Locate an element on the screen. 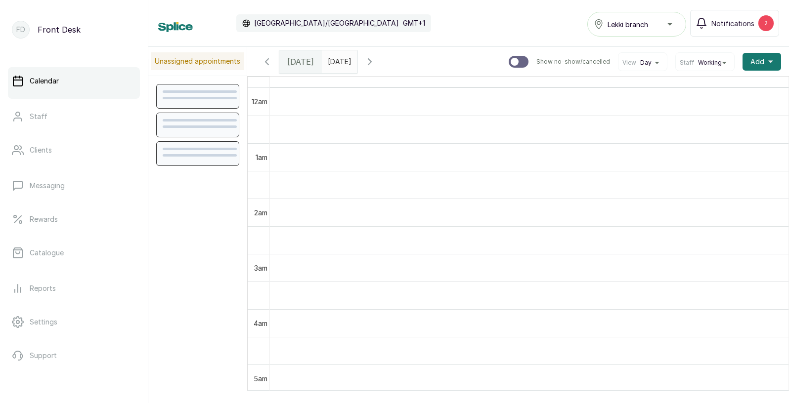  p: Show no-show/cancelled is located at coordinates (573, 62).